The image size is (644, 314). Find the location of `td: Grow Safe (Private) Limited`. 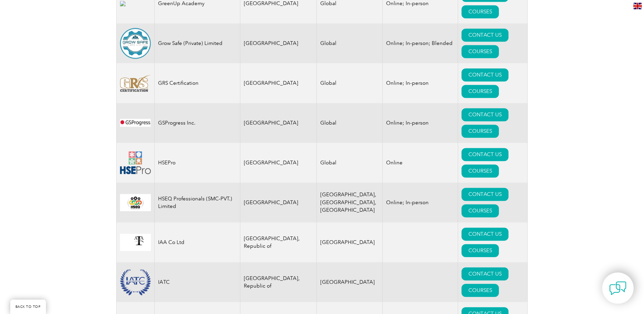

td: Grow Safe (Private) Limited is located at coordinates (198, 43).